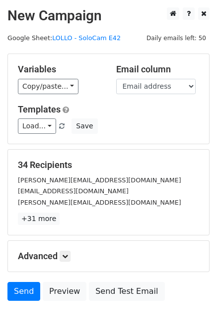 This screenshot has width=217, height=334. What do you see at coordinates (108, 165) in the screenshot?
I see `h5: 34 Recipients` at bounding box center [108, 165].